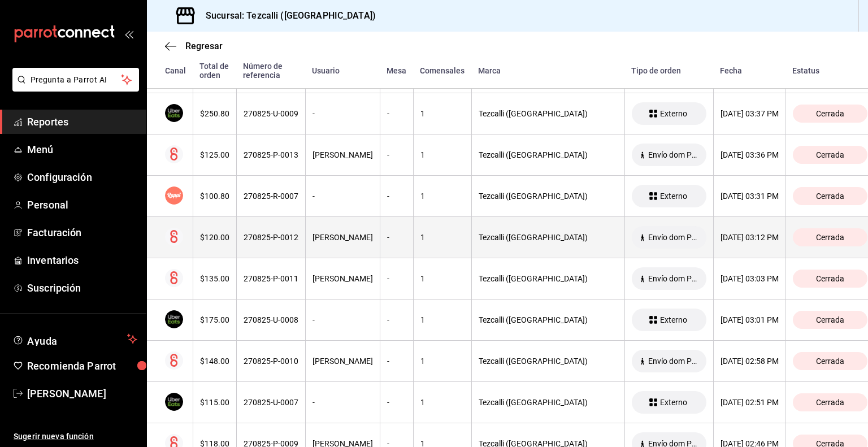 This screenshot has width=868, height=447. What do you see at coordinates (82, 232) in the screenshot?
I see `span: Facturación` at bounding box center [82, 232].